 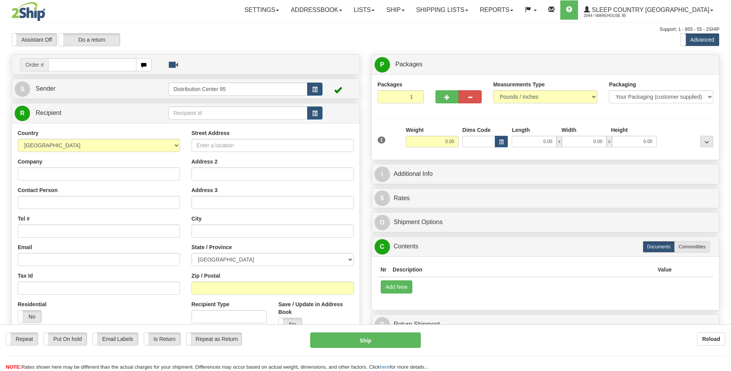 I want to click on span: NOTE:, so click(x=13, y=367).